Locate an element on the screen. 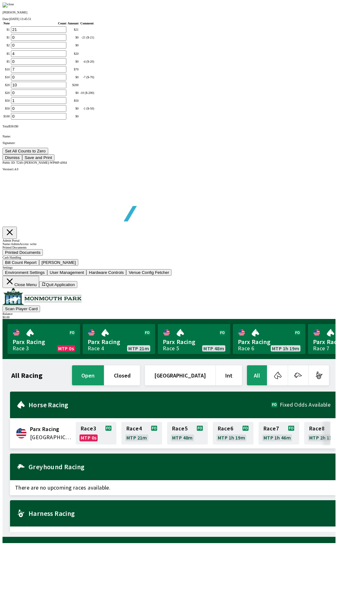 The image size is (338, 601). div: -1 ($-50) is located at coordinates (87, 108).